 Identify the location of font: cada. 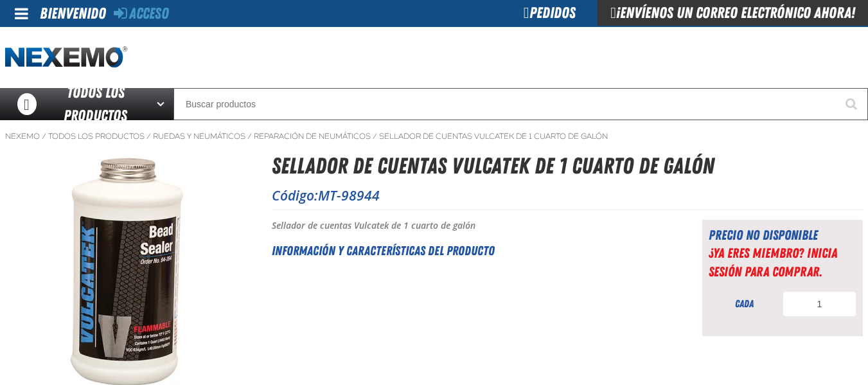
(744, 303).